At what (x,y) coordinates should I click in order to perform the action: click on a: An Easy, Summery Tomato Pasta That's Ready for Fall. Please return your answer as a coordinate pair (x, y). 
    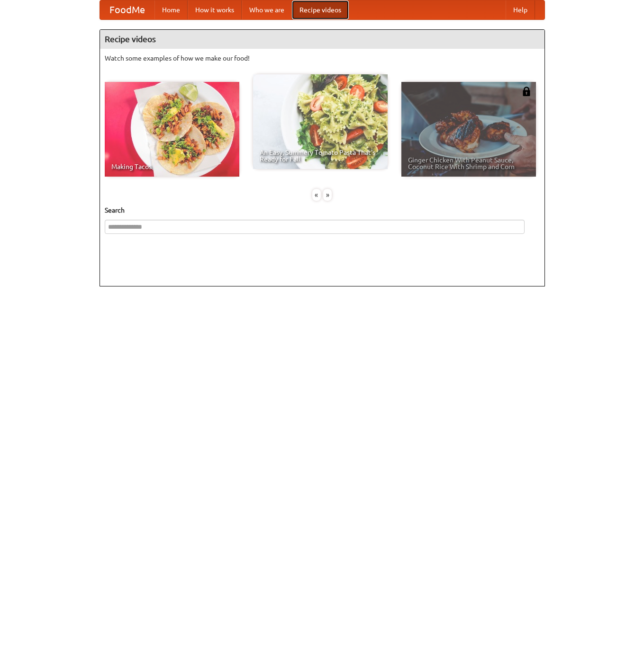
    Looking at the image, I should click on (320, 121).